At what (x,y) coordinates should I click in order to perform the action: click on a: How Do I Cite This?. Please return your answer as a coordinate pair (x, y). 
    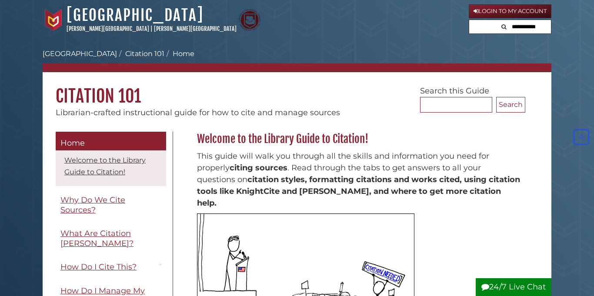
    Looking at the image, I should click on (111, 267).